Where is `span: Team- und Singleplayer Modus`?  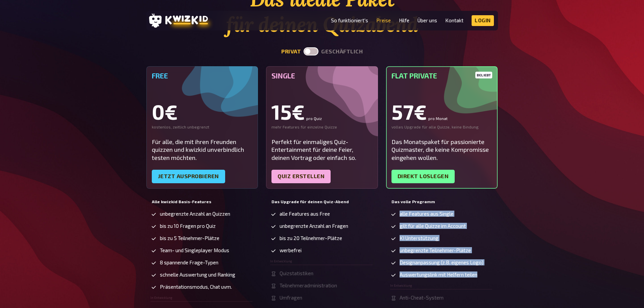
span: Team- und Singleplayer Modus is located at coordinates (194, 250).